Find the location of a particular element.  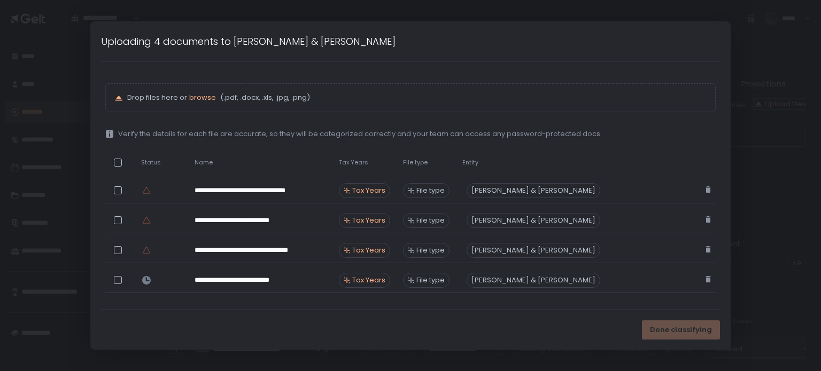

span: browse is located at coordinates (203, 97).